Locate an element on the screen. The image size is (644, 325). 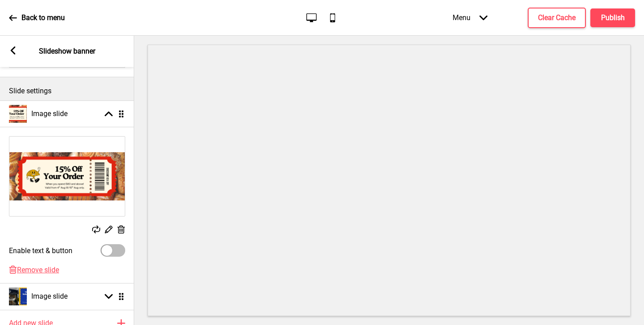
button: Publish is located at coordinates (613, 18).